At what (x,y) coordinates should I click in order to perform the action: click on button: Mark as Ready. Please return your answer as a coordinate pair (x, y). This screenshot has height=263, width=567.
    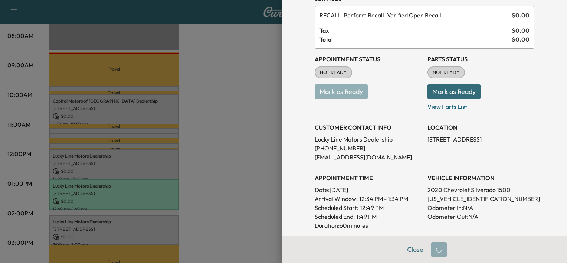
    Looking at the image, I should click on (454, 92).